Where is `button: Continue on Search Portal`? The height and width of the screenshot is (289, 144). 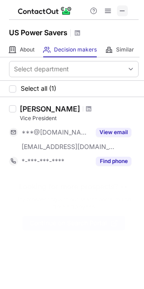 button: Continue on Search Portal is located at coordinates (74, 223).